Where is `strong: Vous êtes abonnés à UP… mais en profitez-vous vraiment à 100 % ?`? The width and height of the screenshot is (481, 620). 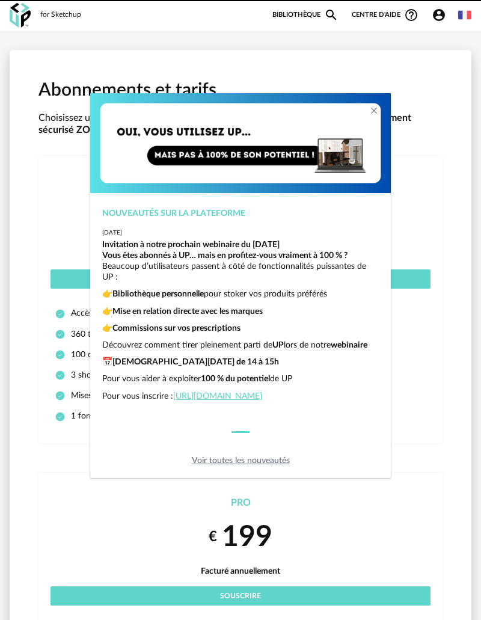
strong: Vous êtes abonnés à UP… mais en profitez-vous vraiment à 100 % ? is located at coordinates (225, 256).